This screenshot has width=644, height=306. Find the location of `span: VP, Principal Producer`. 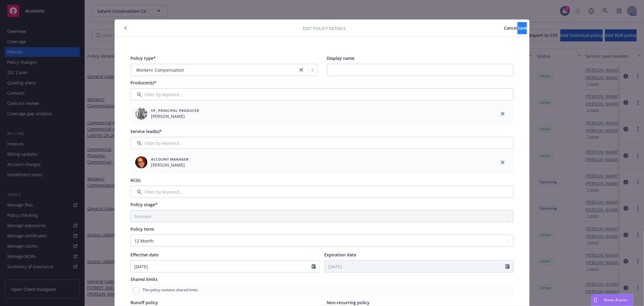

span: VP, Principal Producer is located at coordinates (175, 110).